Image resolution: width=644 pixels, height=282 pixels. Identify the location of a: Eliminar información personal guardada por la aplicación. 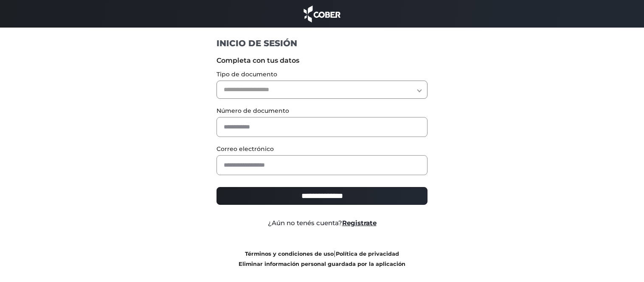
(322, 264).